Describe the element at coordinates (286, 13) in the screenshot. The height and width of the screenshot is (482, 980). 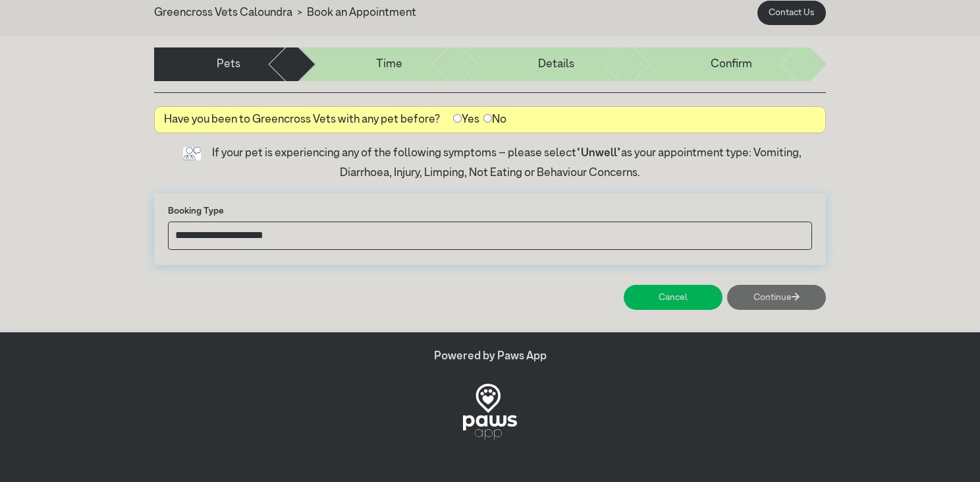
I see `nav: breadcrumb` at that location.